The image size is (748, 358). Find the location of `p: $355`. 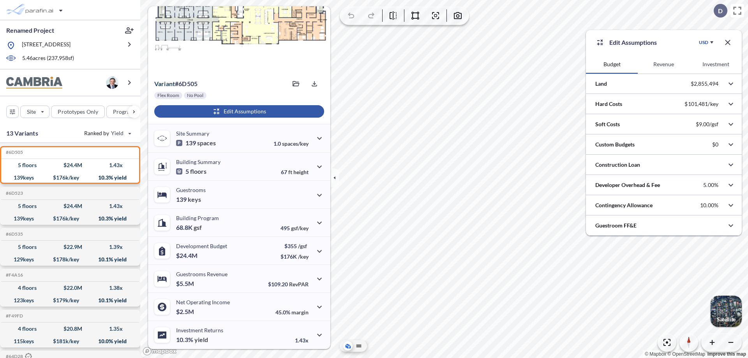

p: $355 is located at coordinates (294, 246).